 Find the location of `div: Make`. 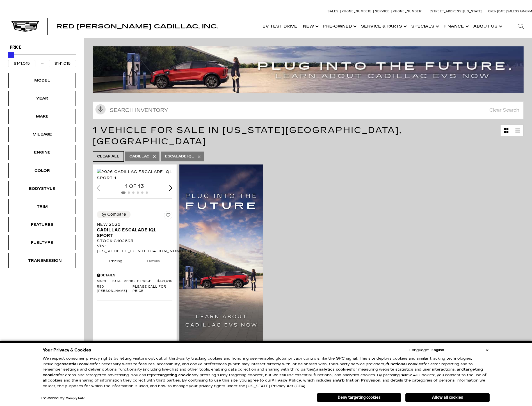

div: Make is located at coordinates (42, 116).